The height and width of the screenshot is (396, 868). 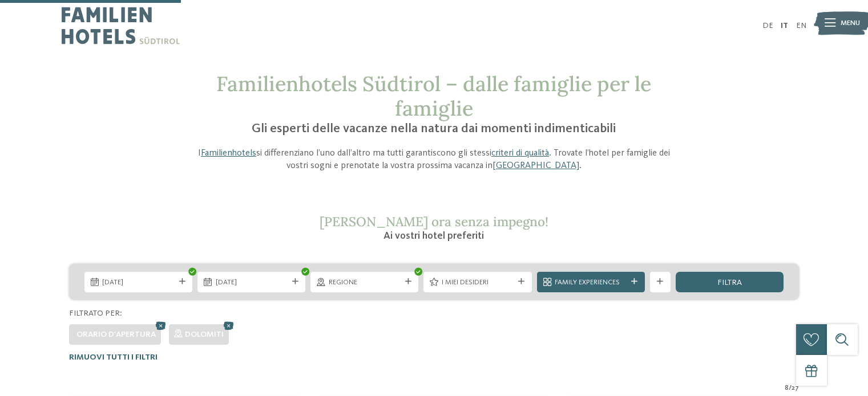 I want to click on p: I si differenziano l’uno dall’altro ma tutti garantiscono gli stessi . Trovate l’hotel per famigl..., so click(x=434, y=160).